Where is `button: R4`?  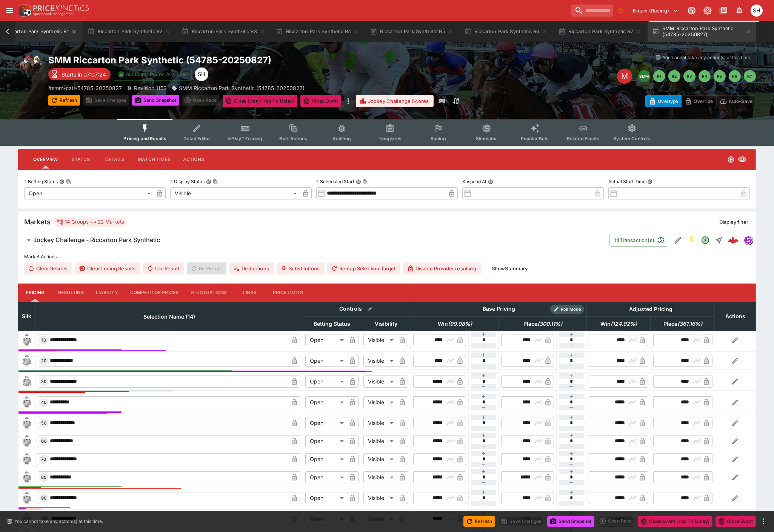 button: R4 is located at coordinates (705, 76).